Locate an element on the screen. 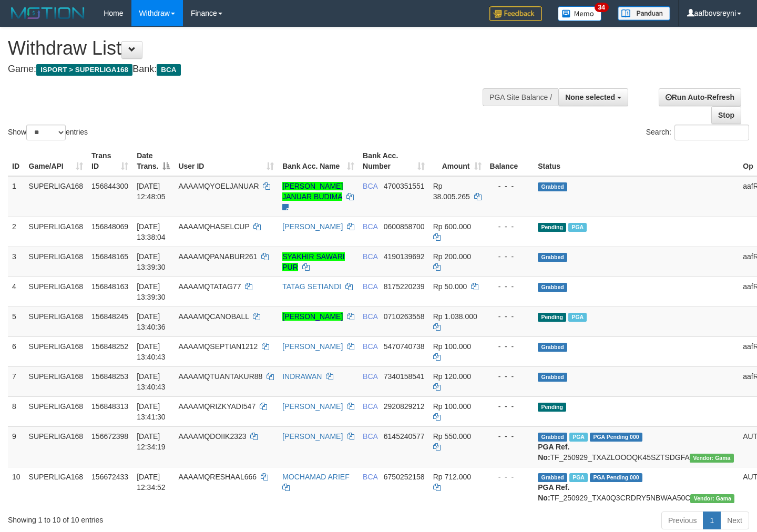 The width and height of the screenshot is (757, 532). td: TF_250929_TXA0Q3CRDRY5NBWAA50C is located at coordinates (636, 487).